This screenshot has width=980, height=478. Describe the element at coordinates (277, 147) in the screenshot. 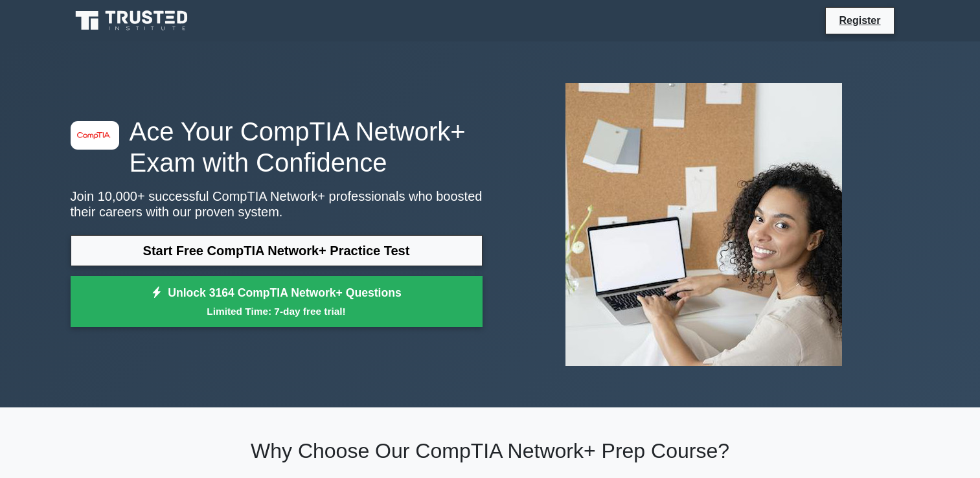

I see `h1: Ace Your CompTIA Network+ Exam with Confidence` at that location.